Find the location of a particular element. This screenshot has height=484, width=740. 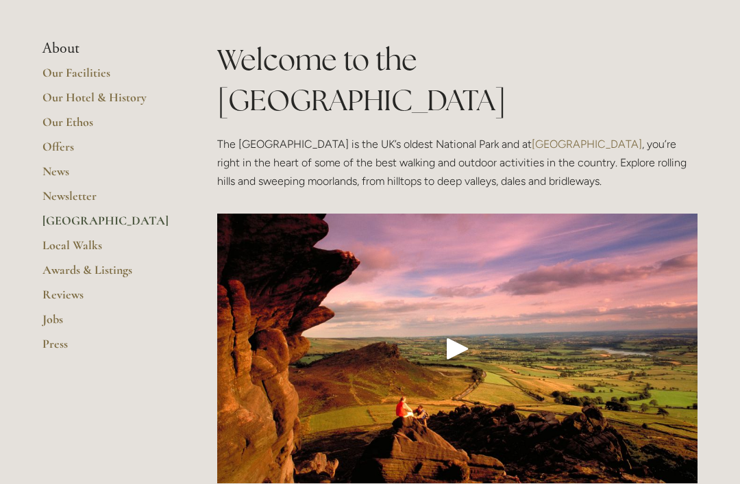

li: About is located at coordinates (108, 49).